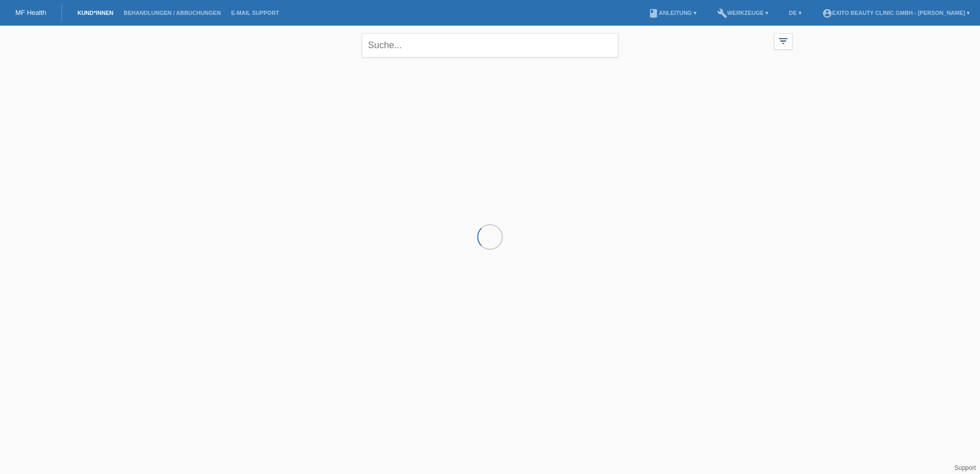 The height and width of the screenshot is (474, 980). I want to click on i: filter_list, so click(784, 41).